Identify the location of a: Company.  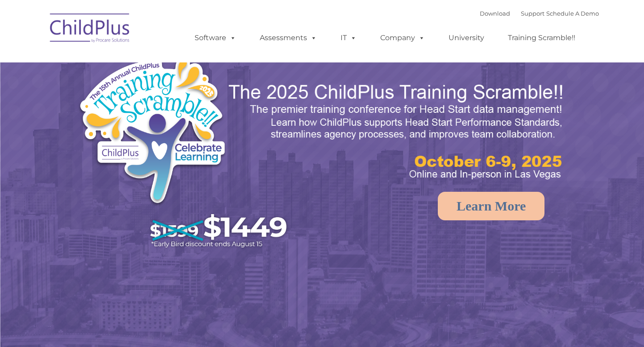
(403, 38).